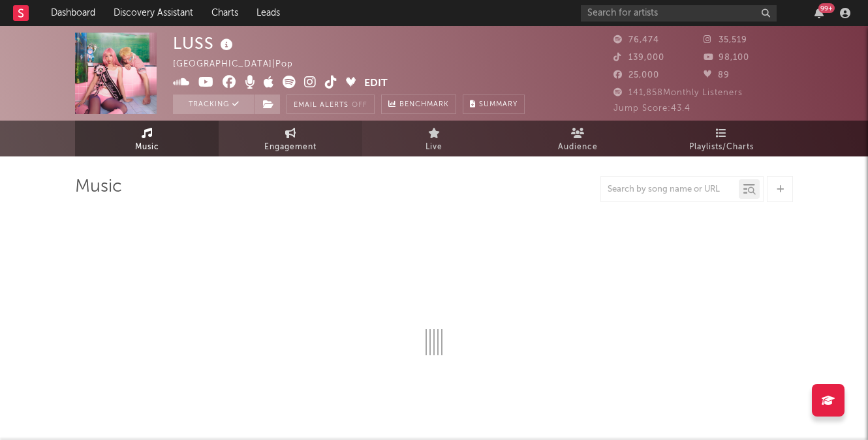 This screenshot has width=868, height=440. Describe the element at coordinates (330, 104) in the screenshot. I see `button: Email AlertsOff` at that location.